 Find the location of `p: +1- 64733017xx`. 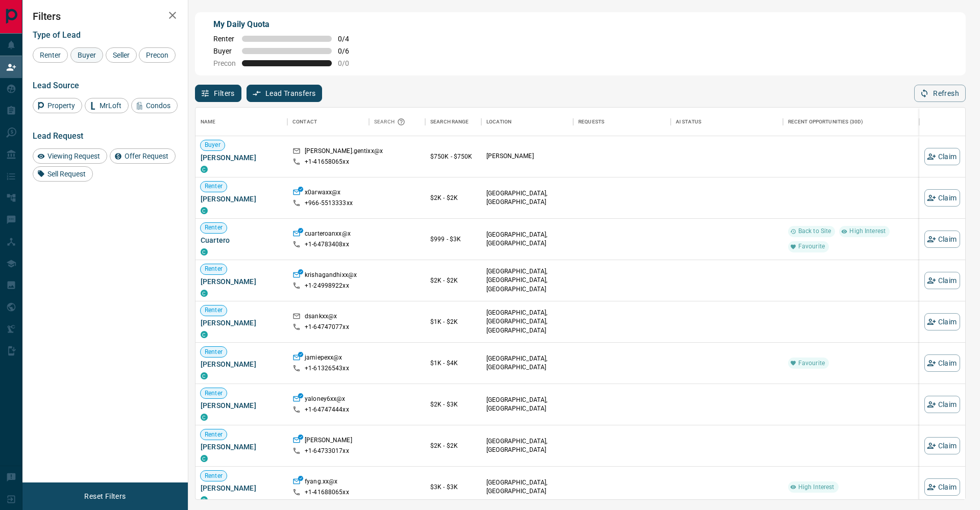

p: +1- 64733017xx is located at coordinates (326, 450).